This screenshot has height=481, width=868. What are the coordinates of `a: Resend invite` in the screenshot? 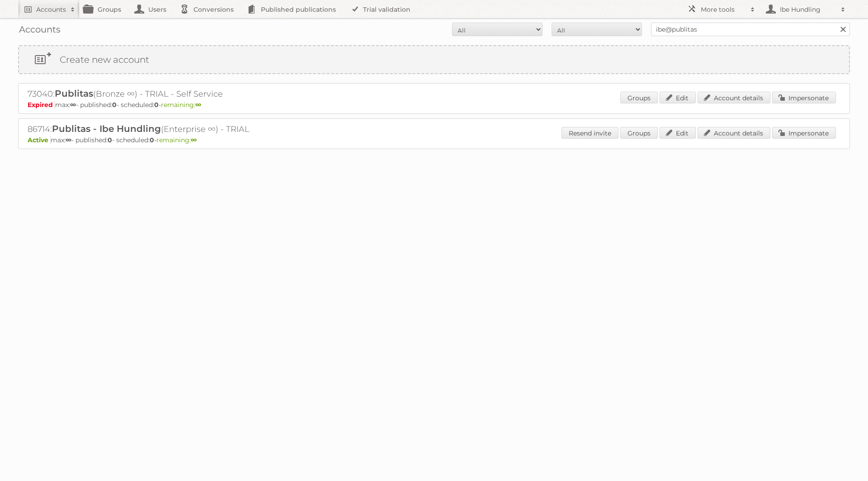 It's located at (590, 133).